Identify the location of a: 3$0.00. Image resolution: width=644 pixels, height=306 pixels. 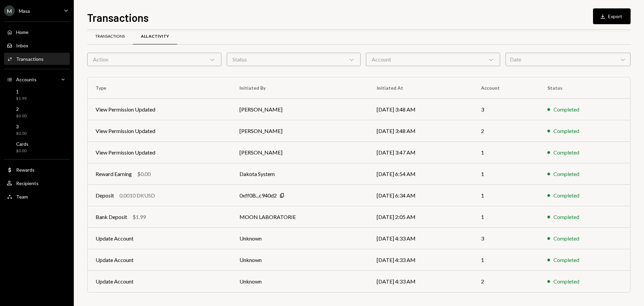
(37, 130).